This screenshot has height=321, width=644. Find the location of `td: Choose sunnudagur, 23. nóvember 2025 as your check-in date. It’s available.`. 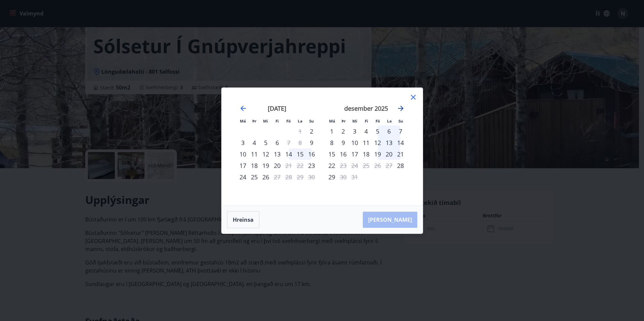

td: Choose sunnudagur, 23. nóvember 2025 as your check-in date. It’s available. is located at coordinates (311, 166).